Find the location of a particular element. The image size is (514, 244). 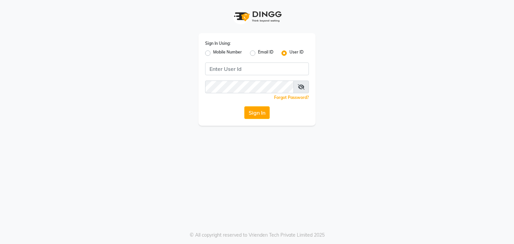

img: logo1.svg is located at coordinates (257, 16).